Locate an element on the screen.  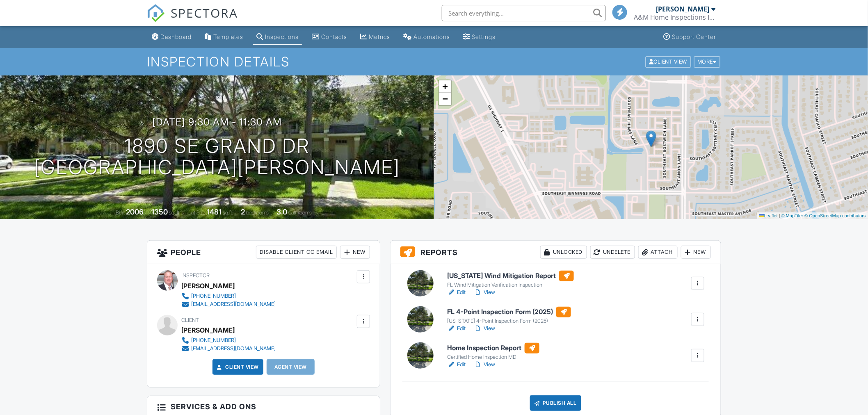
h1: Inspection Details is located at coordinates (434, 62).